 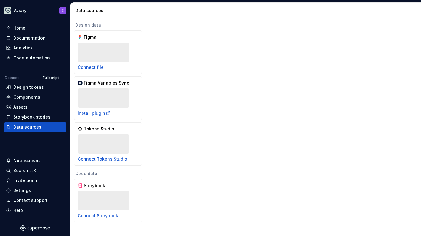 I want to click on div: Documentation, so click(x=29, y=38).